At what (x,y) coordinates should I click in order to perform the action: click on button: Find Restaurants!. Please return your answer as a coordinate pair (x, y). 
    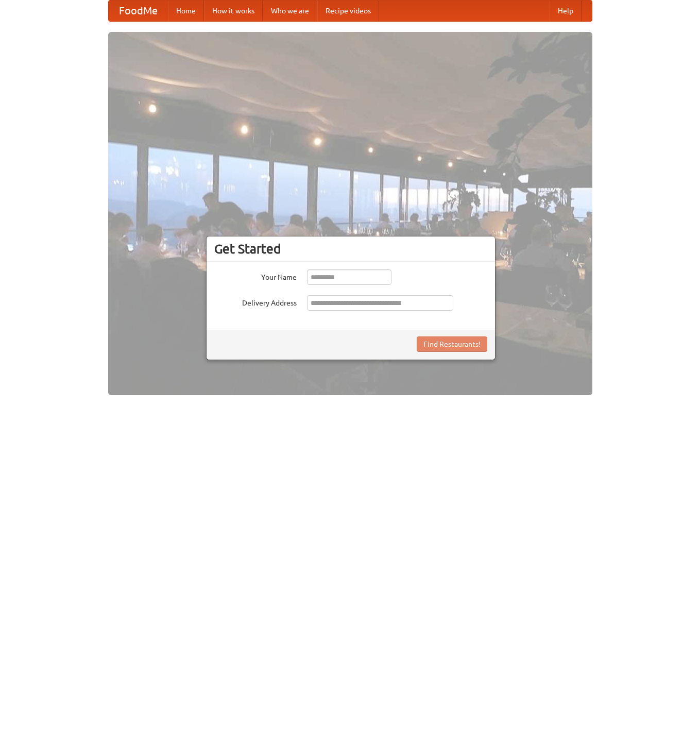
    Looking at the image, I should click on (452, 344).